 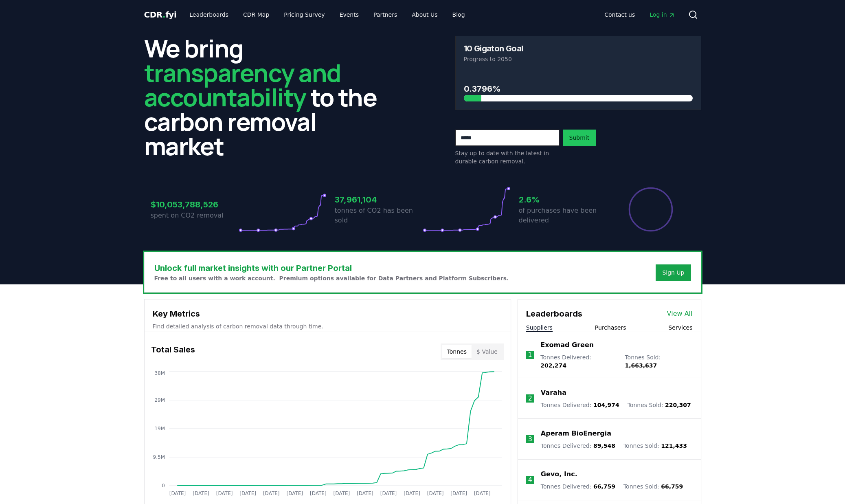 I want to click on a: Pricing Survey, so click(x=304, y=15).